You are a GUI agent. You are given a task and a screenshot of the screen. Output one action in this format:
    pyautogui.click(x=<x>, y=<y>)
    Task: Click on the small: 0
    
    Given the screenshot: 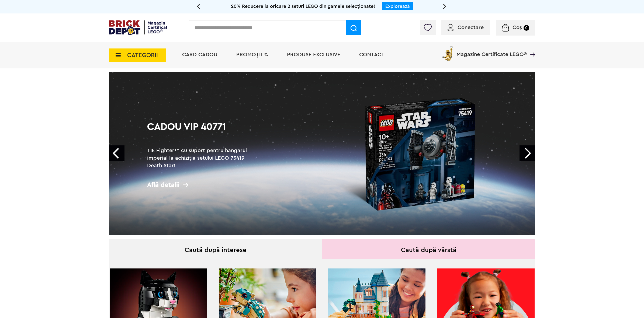 What is the action you would take?
    pyautogui.click(x=526, y=28)
    